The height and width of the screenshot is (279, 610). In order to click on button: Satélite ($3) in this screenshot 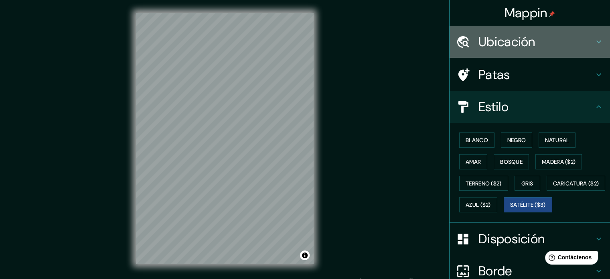, I will do `click(528, 205)`.